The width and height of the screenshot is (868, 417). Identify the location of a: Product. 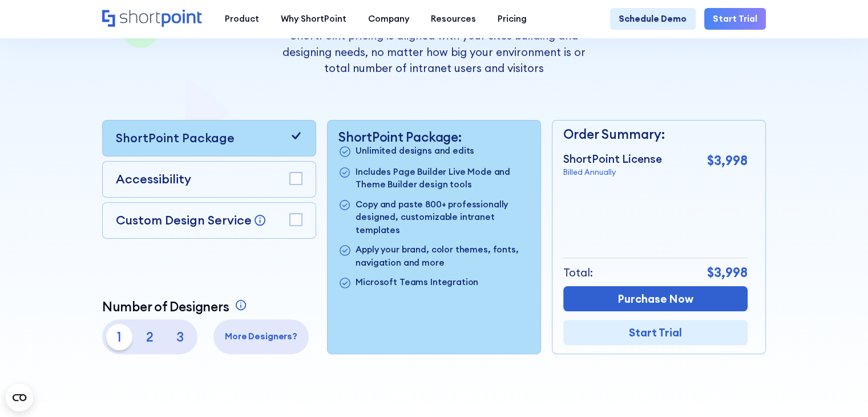
(242, 19).